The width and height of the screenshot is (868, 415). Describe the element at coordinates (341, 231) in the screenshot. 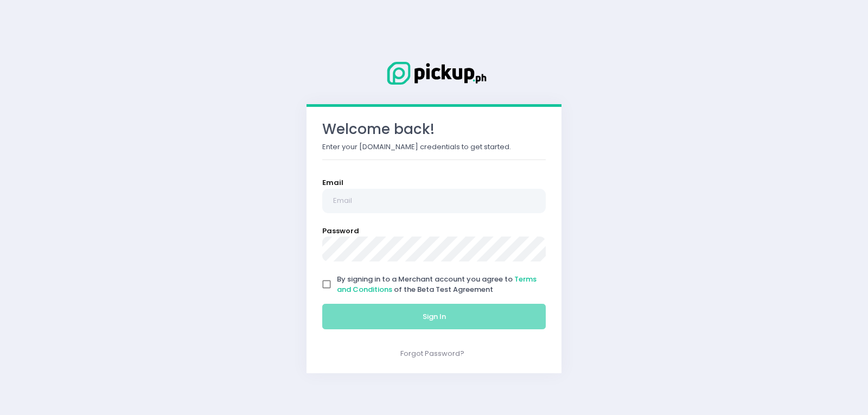

I see `label: Password` at that location.